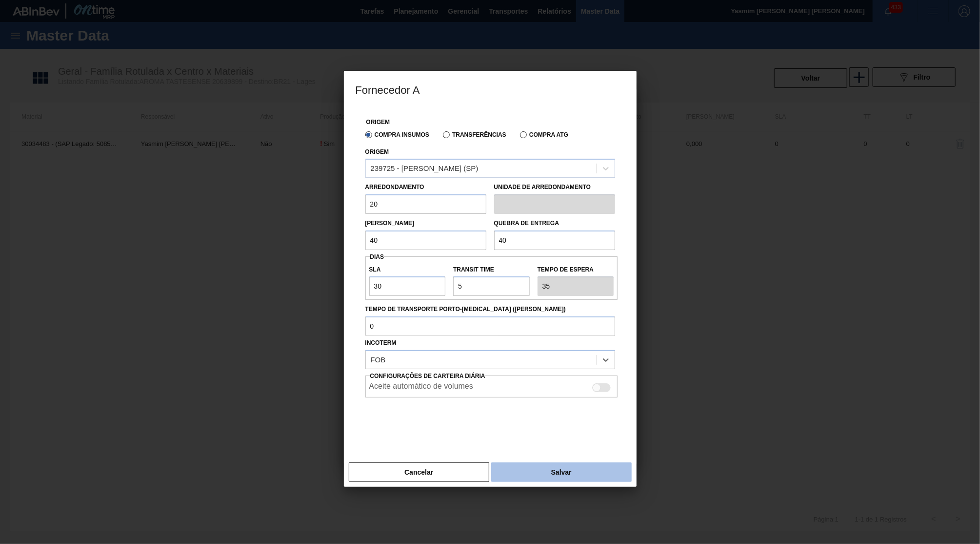 This screenshot has width=980, height=544. I want to click on span: Configurações de Carteira Diária, so click(428, 376).